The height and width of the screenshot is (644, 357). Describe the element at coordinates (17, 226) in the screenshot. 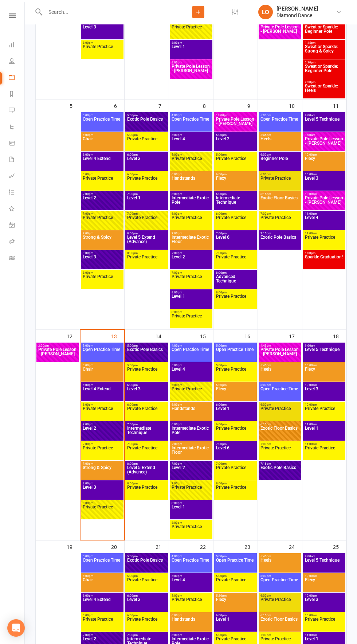

I see `a: General attendance kiosk mode` at that location.